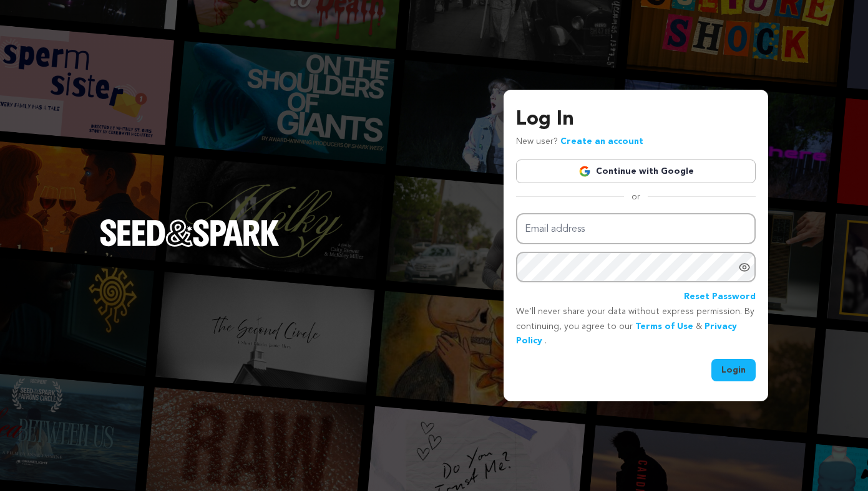  Describe the element at coordinates (636, 197) in the screenshot. I see `span: or` at that location.